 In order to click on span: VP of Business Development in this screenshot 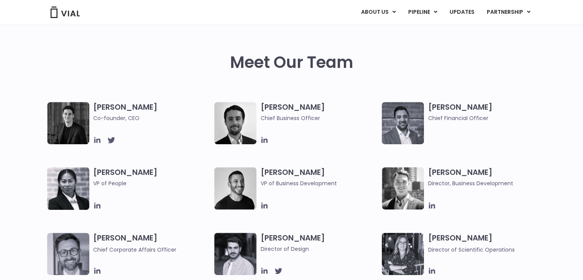, I will do `click(319, 183)`.